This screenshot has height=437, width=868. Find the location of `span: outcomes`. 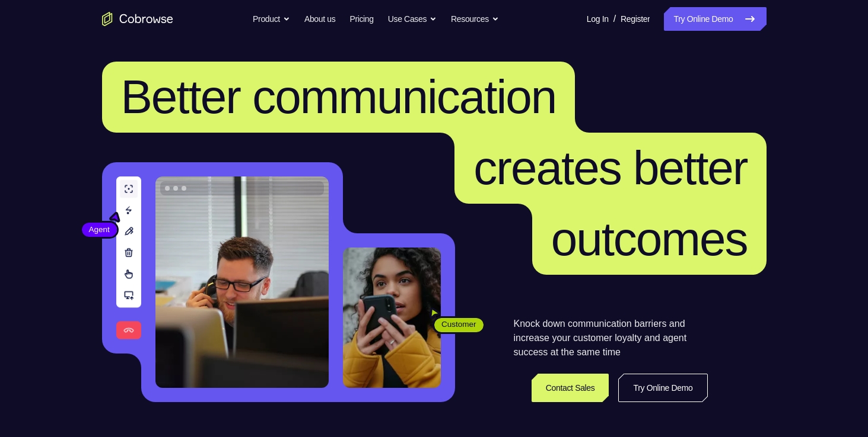

span: outcomes is located at coordinates (648, 239).